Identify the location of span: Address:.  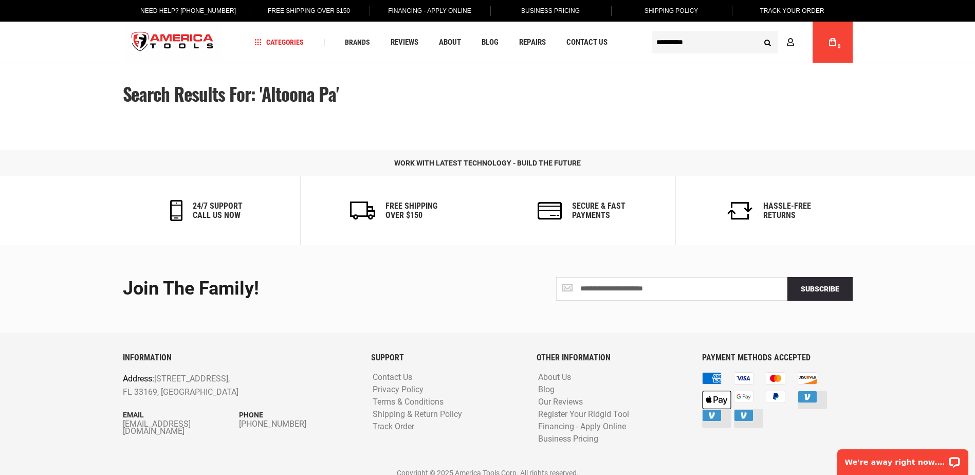
(138, 378).